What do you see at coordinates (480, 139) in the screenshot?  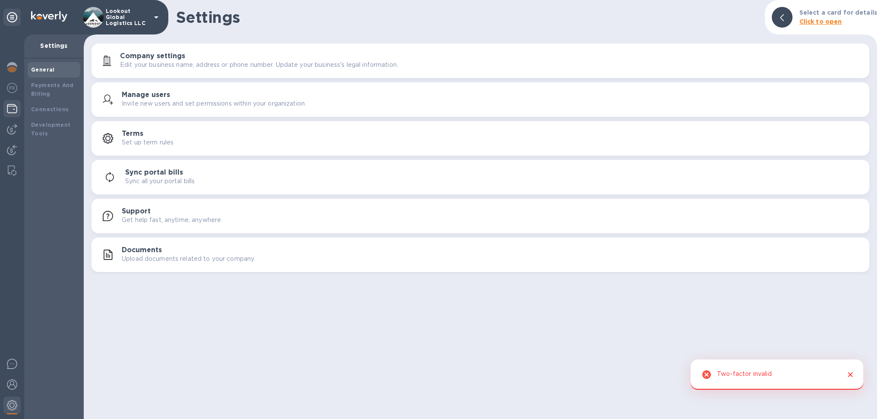 I see `button: TermsSet up term rules` at bounding box center [480, 139].